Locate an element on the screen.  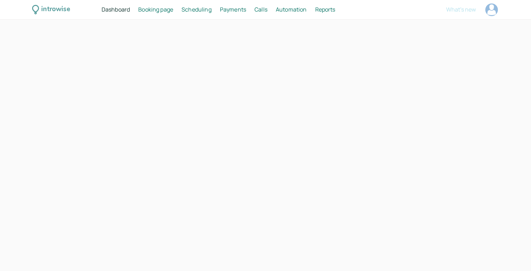
span: Calls is located at coordinates (261, 9).